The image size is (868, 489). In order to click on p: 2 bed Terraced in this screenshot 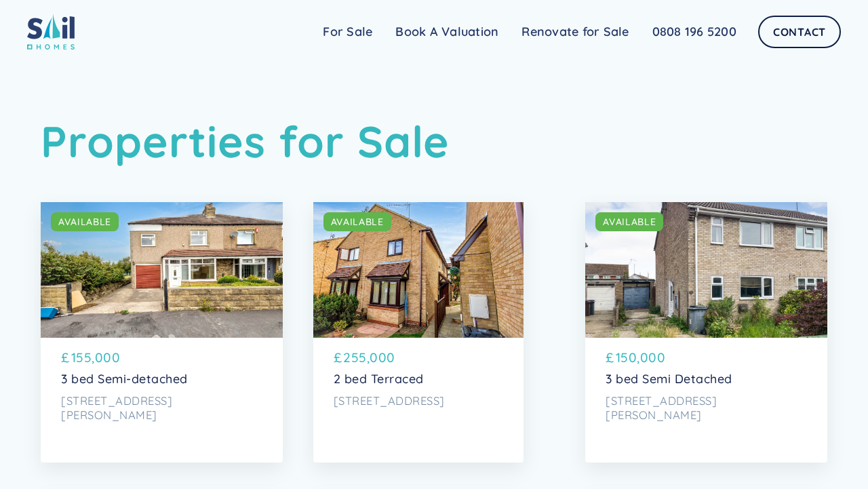, I will do `click(418, 379)`.